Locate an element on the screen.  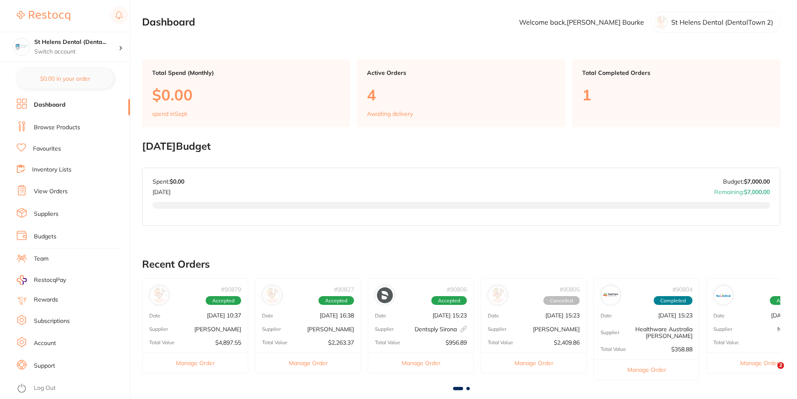
span: Cancelled is located at coordinates (561, 301).